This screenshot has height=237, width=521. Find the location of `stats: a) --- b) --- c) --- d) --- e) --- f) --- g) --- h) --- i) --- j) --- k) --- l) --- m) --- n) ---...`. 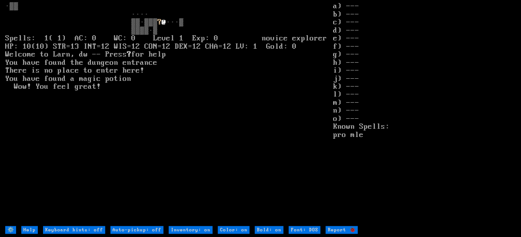

stats: a) --- b) --- c) --- d) --- e) --- f) --- g) --- h) --- i) --- j) --- k) --- l) --- m) --- n) ---... is located at coordinates (424, 113).